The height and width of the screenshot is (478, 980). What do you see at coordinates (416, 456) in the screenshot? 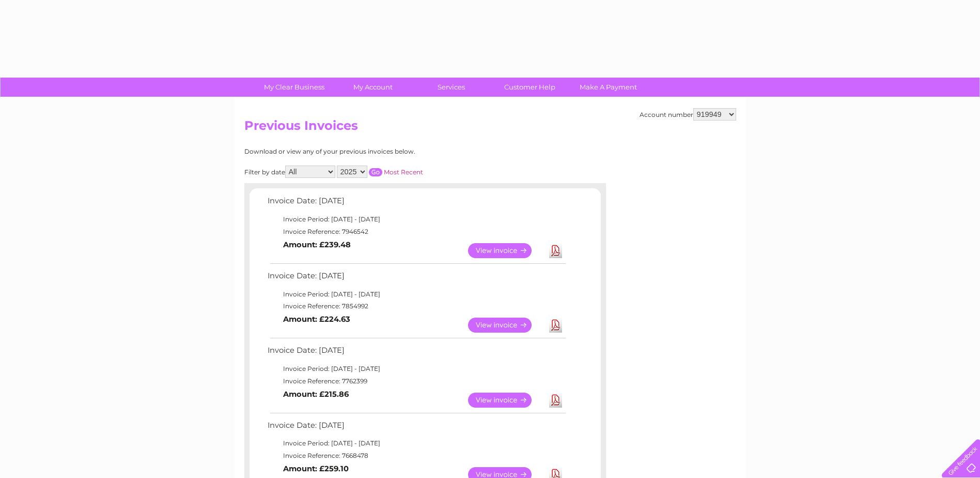
I see `td: Invoice Reference: 7668478` at bounding box center [416, 456].